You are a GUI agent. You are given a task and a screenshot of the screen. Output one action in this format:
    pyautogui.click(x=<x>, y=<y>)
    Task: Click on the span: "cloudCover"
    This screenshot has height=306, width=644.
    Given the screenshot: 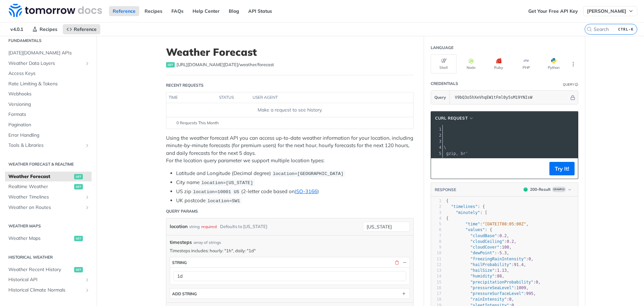 What is the action you would take?
    pyautogui.click(x=485, y=247)
    